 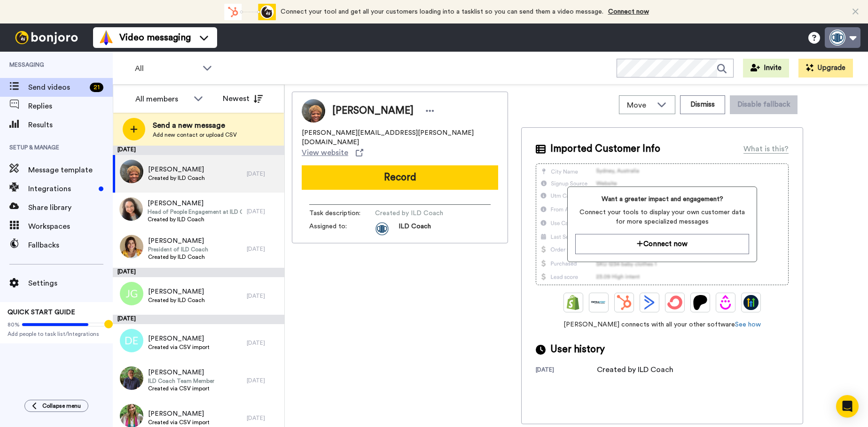 What do you see at coordinates (605, 149) in the screenshot?
I see `span: Imported Customer Info` at bounding box center [605, 149].